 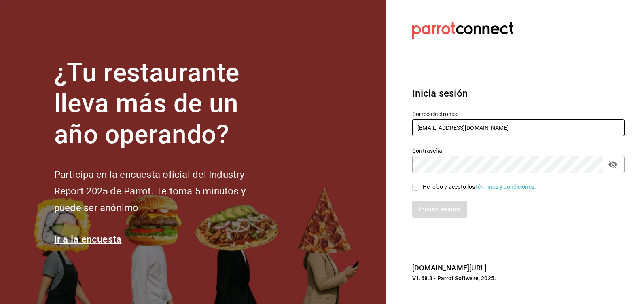 I want to click on div: He leído y acepto los, so click(x=479, y=187).